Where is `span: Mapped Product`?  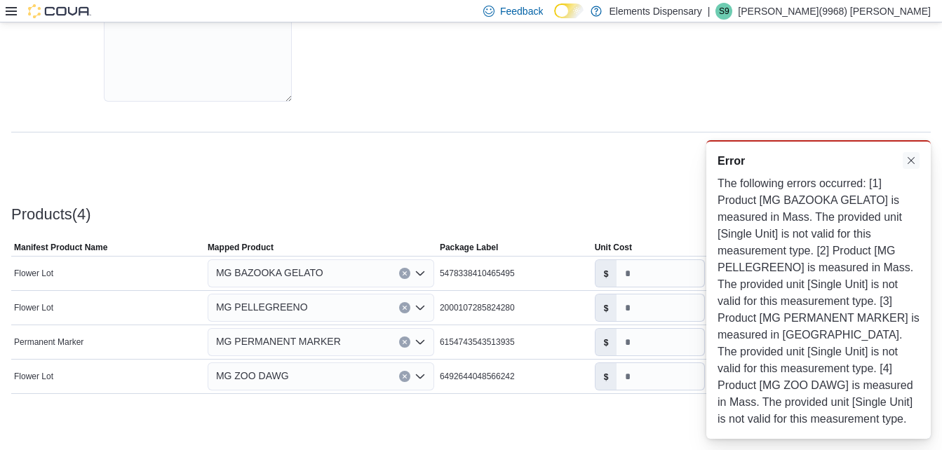 span: Mapped Product is located at coordinates (241, 248).